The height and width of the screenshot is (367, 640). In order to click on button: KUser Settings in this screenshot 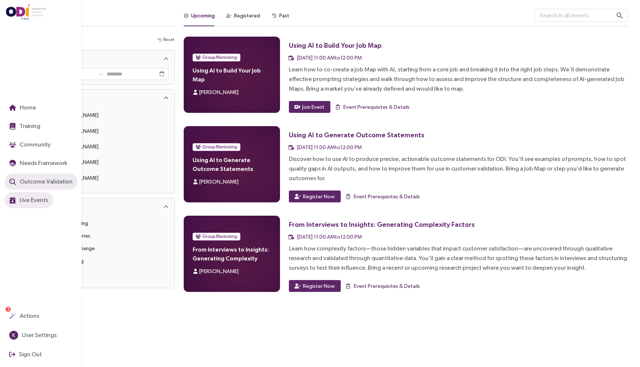, I will do `click(33, 335)`.